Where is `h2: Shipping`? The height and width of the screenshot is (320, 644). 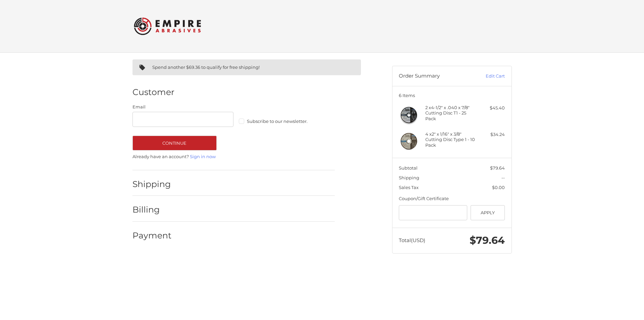 h2: Shipping is located at coordinates (152, 184).